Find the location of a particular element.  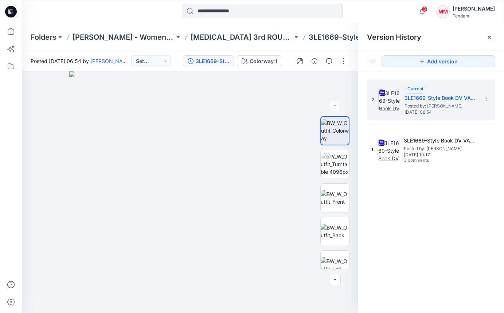

button: 3LE1669-Style Book DV VACATION PJ FR is located at coordinates (208, 61).